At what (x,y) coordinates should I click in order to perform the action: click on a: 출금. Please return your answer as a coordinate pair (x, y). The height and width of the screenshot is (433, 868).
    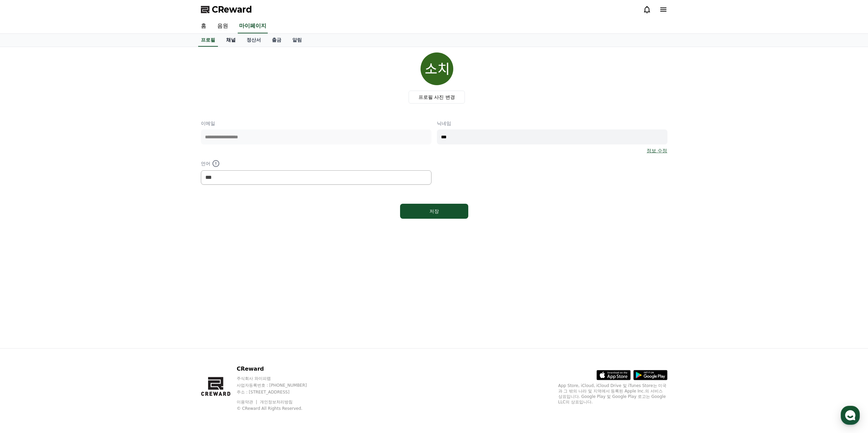
    Looking at the image, I should click on (277, 40).